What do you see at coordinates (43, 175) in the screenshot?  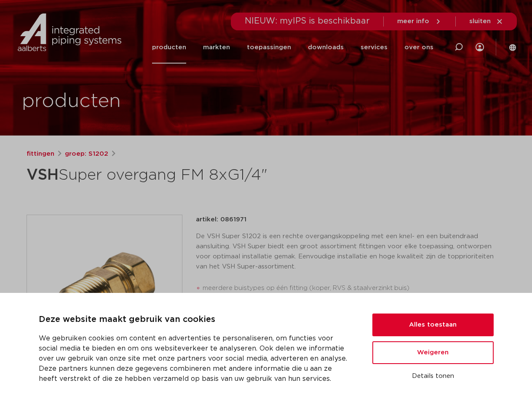 I see `strong: VSH` at bounding box center [43, 175].